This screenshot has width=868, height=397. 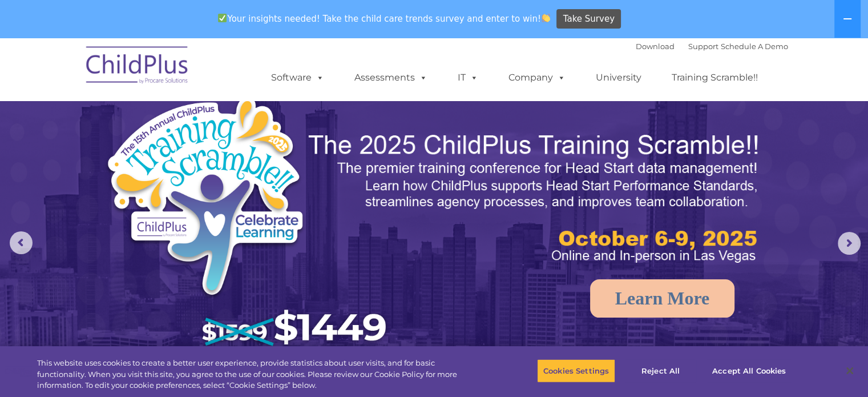 What do you see at coordinates (714, 77) in the screenshot?
I see `a: Training Scramble!!` at bounding box center [714, 77].